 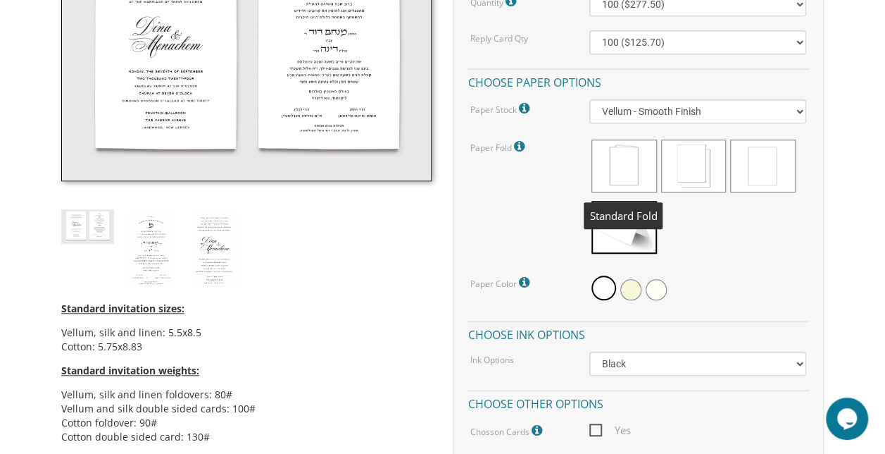 What do you see at coordinates (638, 80) in the screenshot?
I see `h4: Choose paper options` at bounding box center [638, 80].